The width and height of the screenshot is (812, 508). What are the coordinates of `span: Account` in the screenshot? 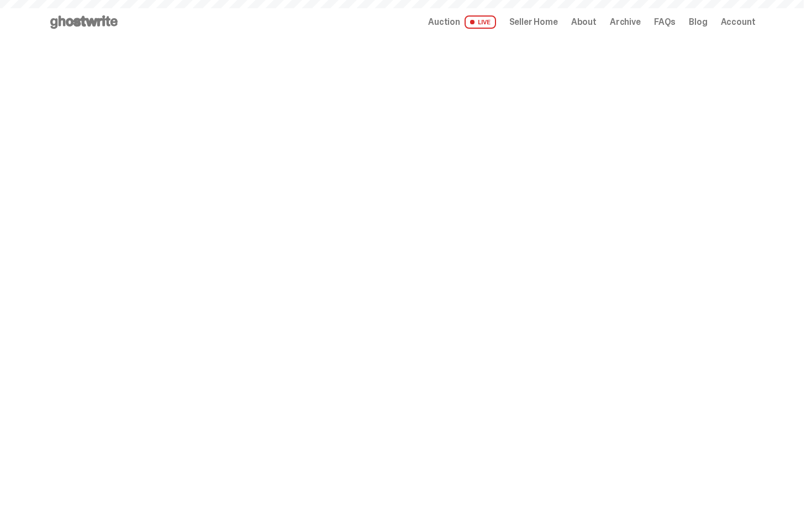 It's located at (738, 22).